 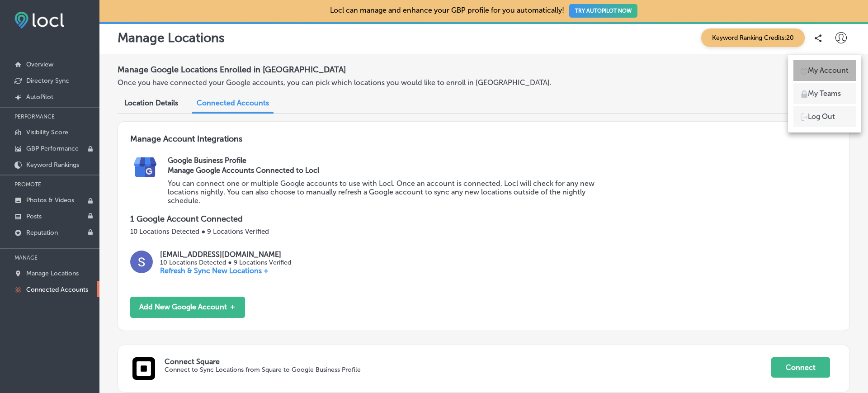 I want to click on p: My Teams, so click(x=824, y=94).